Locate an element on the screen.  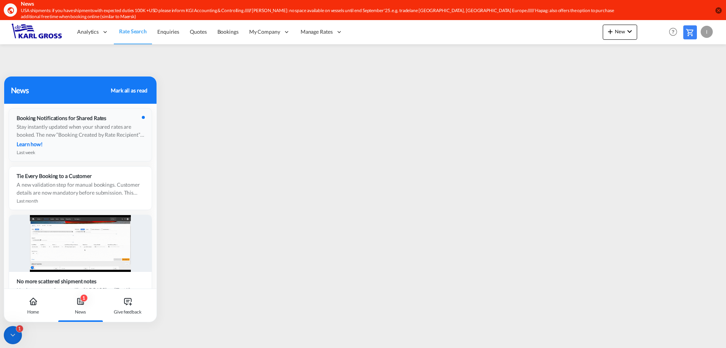
a: Bookings is located at coordinates (228, 32).